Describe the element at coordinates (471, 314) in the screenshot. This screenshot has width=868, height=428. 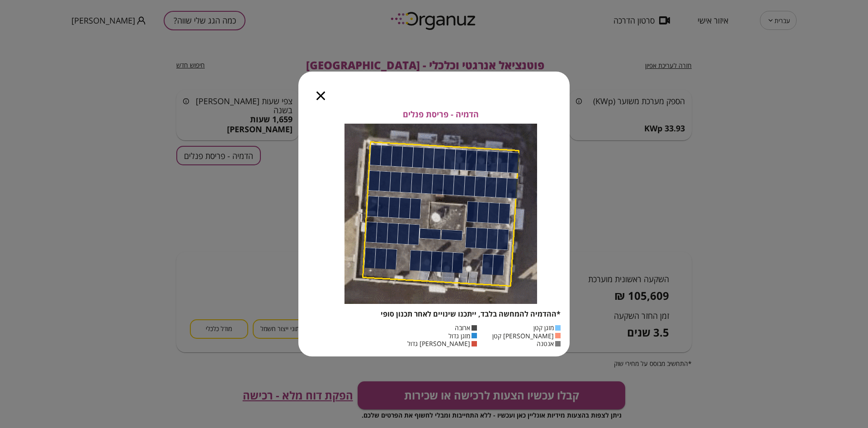
I see `span: *ההדמיה להמחשה בלבד, ייתכנו שינויים לאחר תכנון סופי` at that location.